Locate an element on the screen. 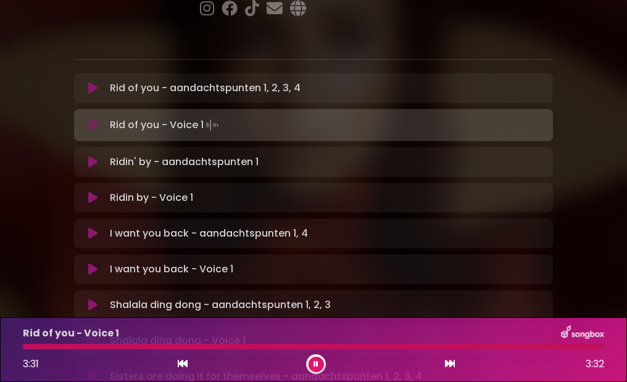 This screenshot has width=627, height=382. p: Shalala ding dong - aandachtspunten 1, 2, 3 is located at coordinates (220, 305).